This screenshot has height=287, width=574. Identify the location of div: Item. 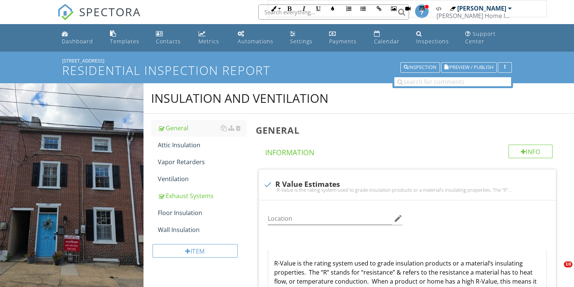
(195, 251).